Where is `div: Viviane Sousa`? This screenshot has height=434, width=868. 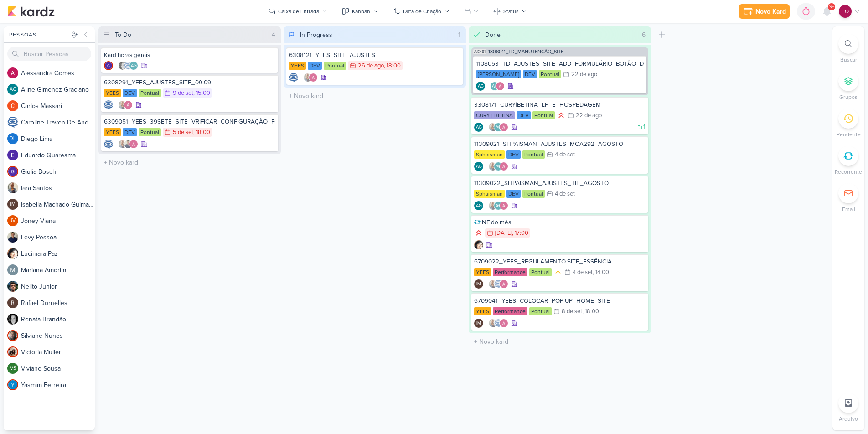 div: Viviane Sousa is located at coordinates (13, 368).